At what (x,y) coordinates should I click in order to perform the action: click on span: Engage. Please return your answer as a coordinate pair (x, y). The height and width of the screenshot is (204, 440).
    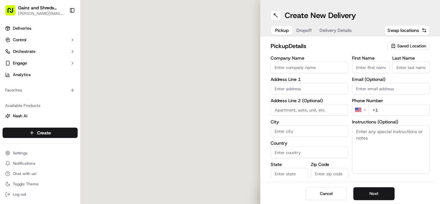
    Looking at the image, I should click on (20, 63).